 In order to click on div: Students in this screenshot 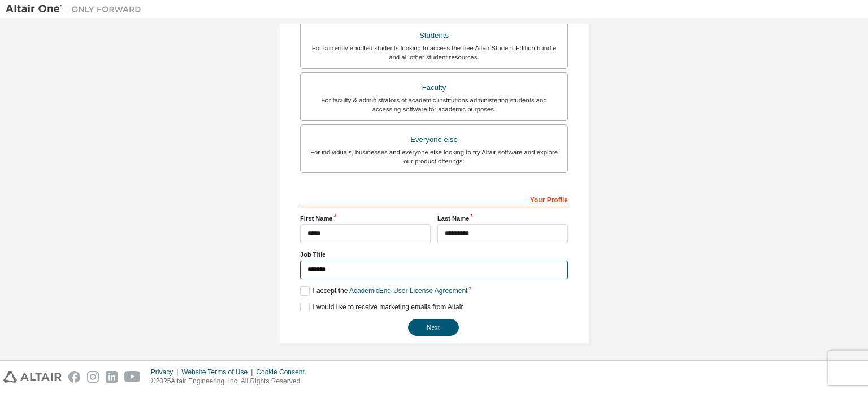, I will do `click(434, 35)`.